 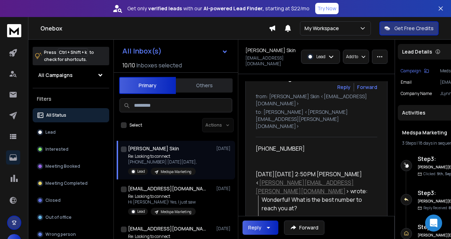 I want to click on p: All Status, so click(x=56, y=115).